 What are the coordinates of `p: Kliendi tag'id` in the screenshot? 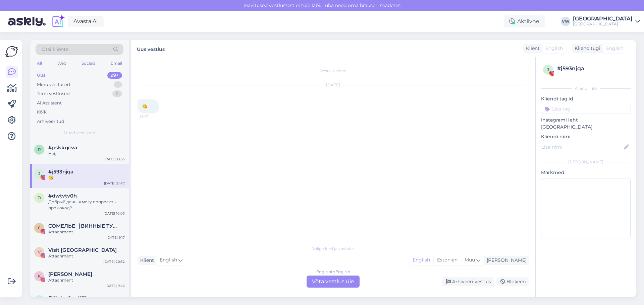 It's located at (586, 99).